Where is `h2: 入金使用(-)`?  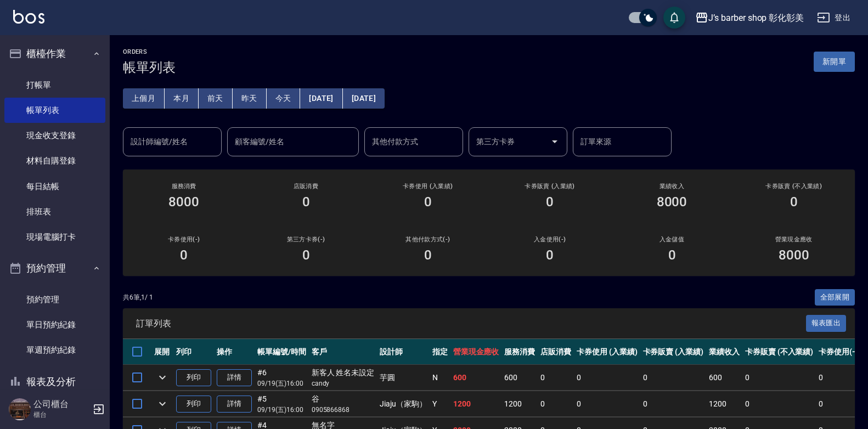
h2: 入金使用(-) is located at coordinates (550, 239).